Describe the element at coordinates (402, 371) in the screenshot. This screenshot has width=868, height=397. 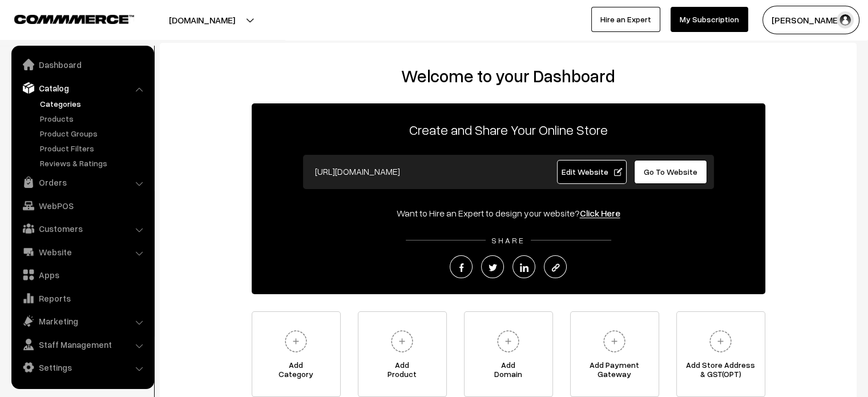
I see `span: Add Product` at that location.